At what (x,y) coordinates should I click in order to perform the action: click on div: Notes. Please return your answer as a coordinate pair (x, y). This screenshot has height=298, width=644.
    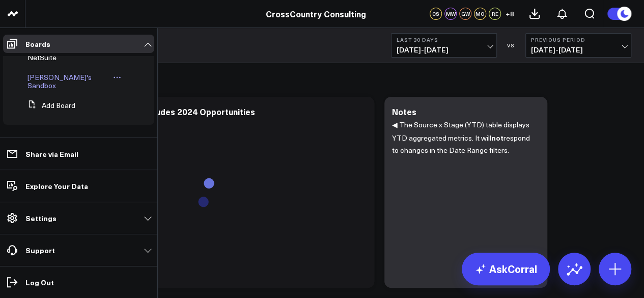
    Looking at the image, I should click on (404, 111).